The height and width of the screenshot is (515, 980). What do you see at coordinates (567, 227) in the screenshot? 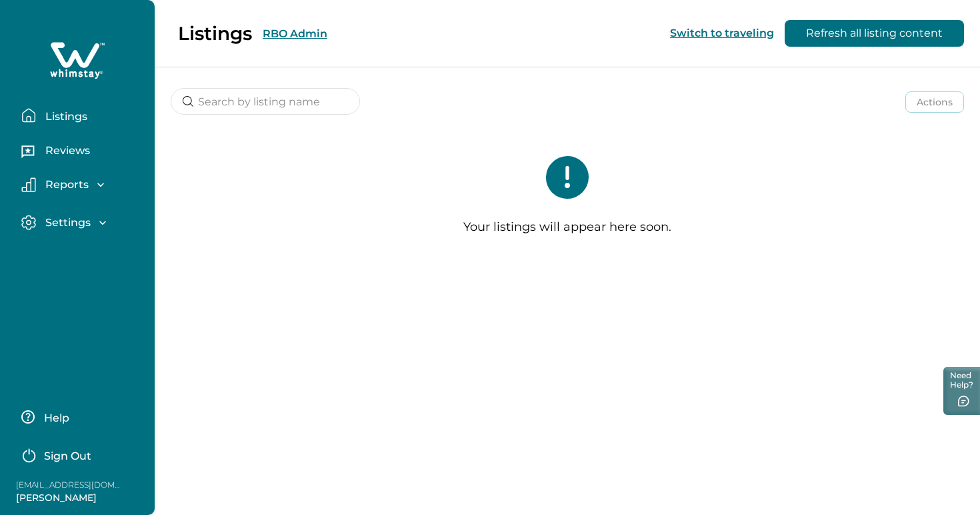
I see `p: Your listings will appear here soon.` at bounding box center [567, 227].